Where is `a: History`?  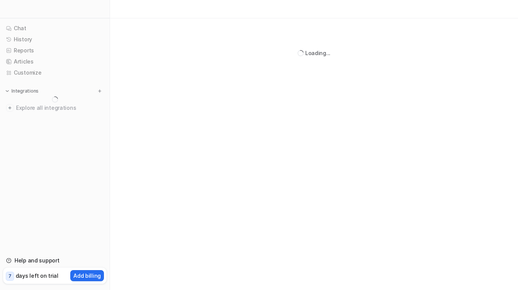 a: History is located at coordinates (55, 39).